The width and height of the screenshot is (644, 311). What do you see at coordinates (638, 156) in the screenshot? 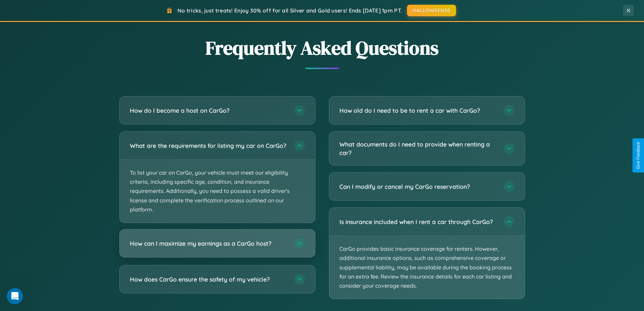
I see `div: Give Feedback` at bounding box center [638, 156].